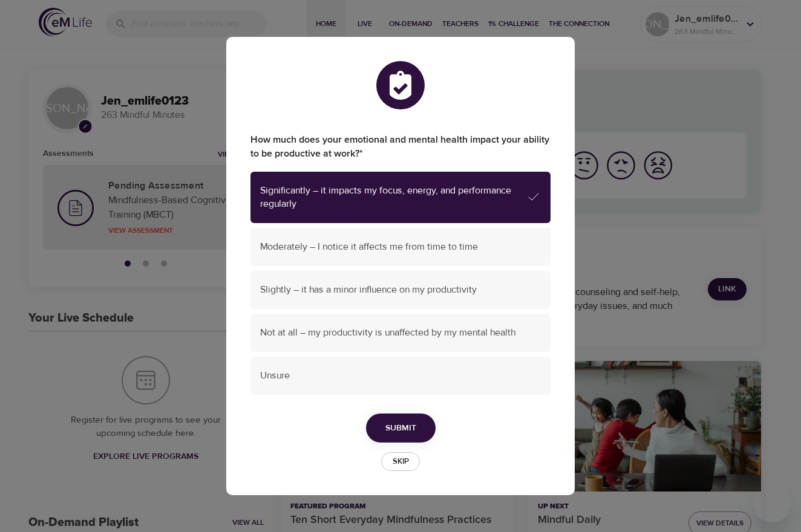 The width and height of the screenshot is (801, 532). Describe the element at coordinates (400, 290) in the screenshot. I see `span: Slightly – it has a minor influence on my productivity` at that location.